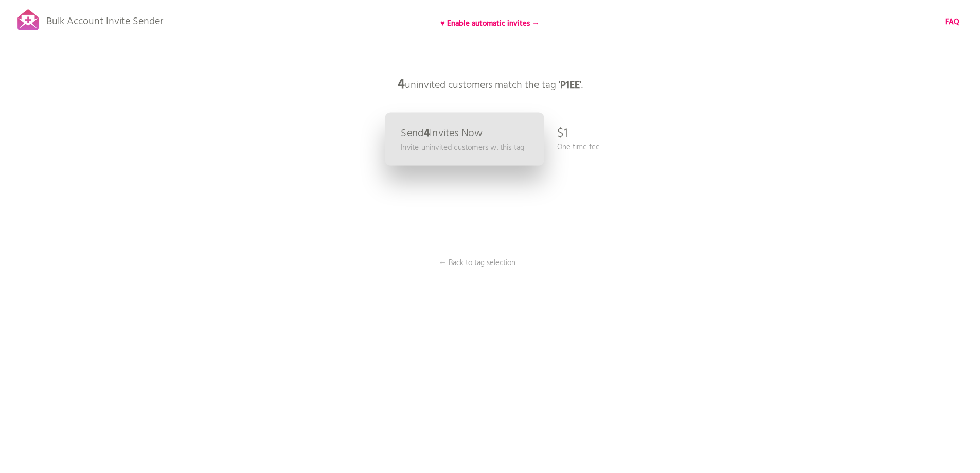  I want to click on b: ♥ Enable automatic invites →, so click(490, 23).